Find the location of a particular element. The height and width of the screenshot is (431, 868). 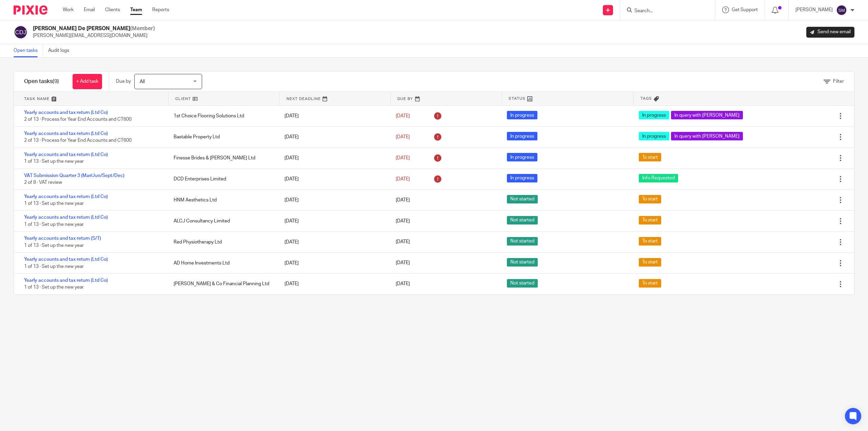

a: VAT Submission Quarter 3 (Mar/Jun/Sept/Dec) is located at coordinates (74, 176).